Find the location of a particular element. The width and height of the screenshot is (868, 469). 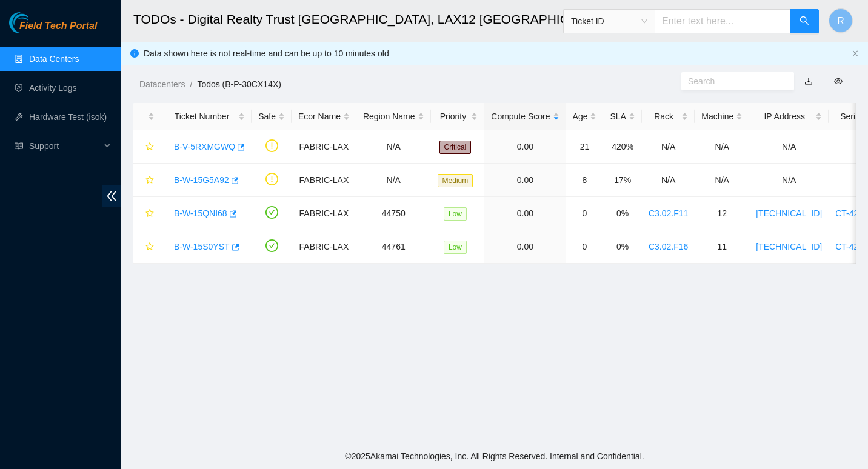

a: B-V-5RXMGWQ is located at coordinates (204, 147).